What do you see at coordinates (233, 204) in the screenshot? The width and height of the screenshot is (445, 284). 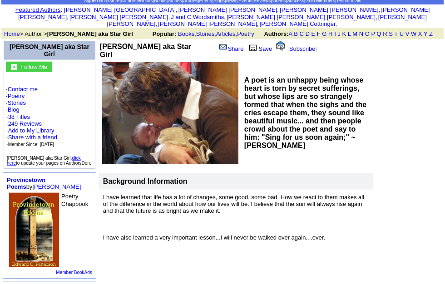 I see `font: I have learned that life has a lot of changes, some good, some bad. How we react to them makes al...` at bounding box center [233, 204].